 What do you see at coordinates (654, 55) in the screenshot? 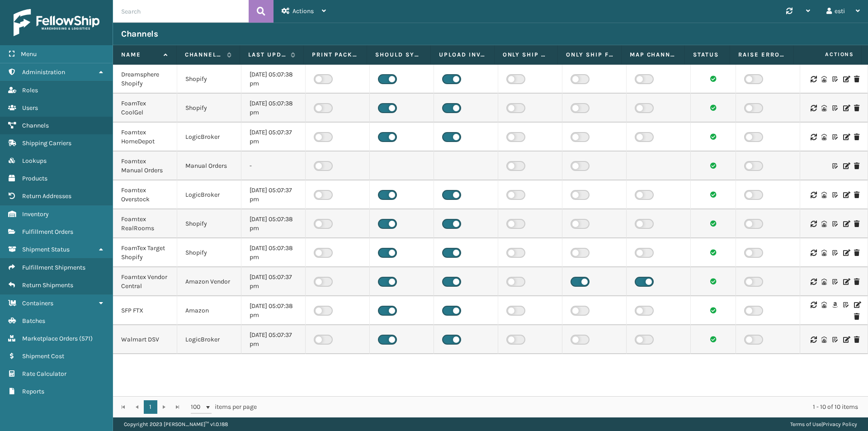
I see `label: Map Channel Service` at bounding box center [654, 55].